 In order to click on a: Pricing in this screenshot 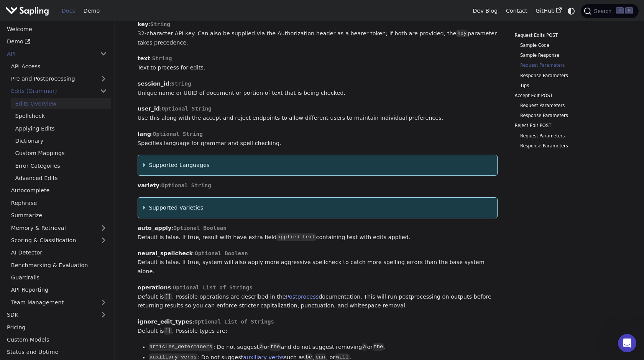, I will do `click(57, 327)`.